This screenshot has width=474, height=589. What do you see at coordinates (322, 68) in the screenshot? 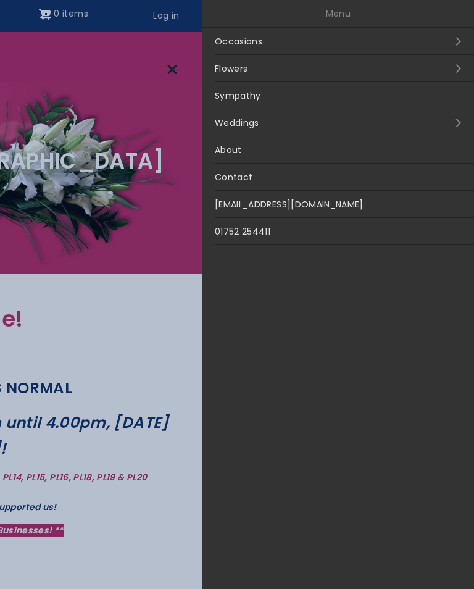
I see `a: Flowers` at bounding box center [322, 68].